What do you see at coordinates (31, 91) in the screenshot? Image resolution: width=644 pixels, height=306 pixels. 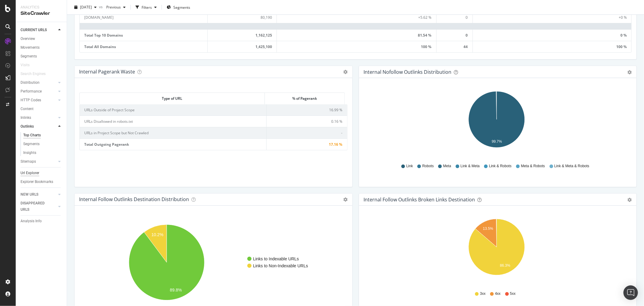 I see `div: Performance` at bounding box center [31, 91].